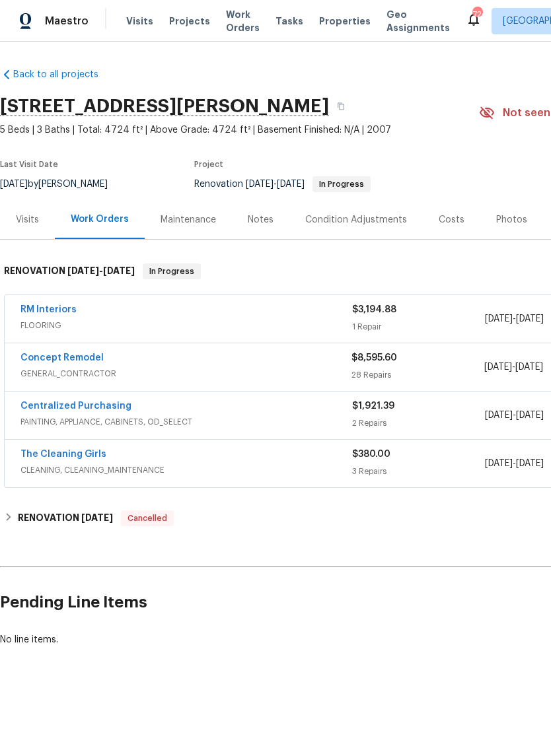 This screenshot has height=756, width=551. What do you see at coordinates (209, 165) in the screenshot?
I see `span: Project` at bounding box center [209, 165].